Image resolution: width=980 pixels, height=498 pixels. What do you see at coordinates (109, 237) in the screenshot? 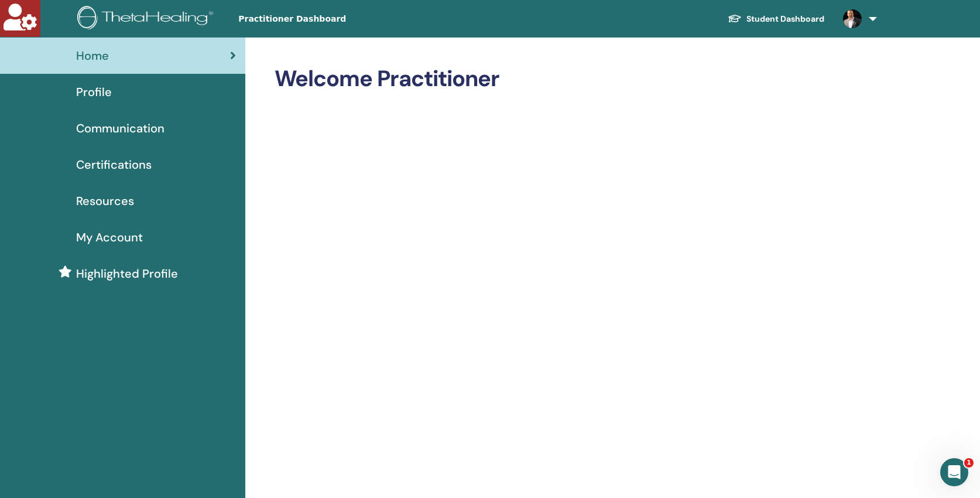
I see `span: My Account` at bounding box center [109, 237].